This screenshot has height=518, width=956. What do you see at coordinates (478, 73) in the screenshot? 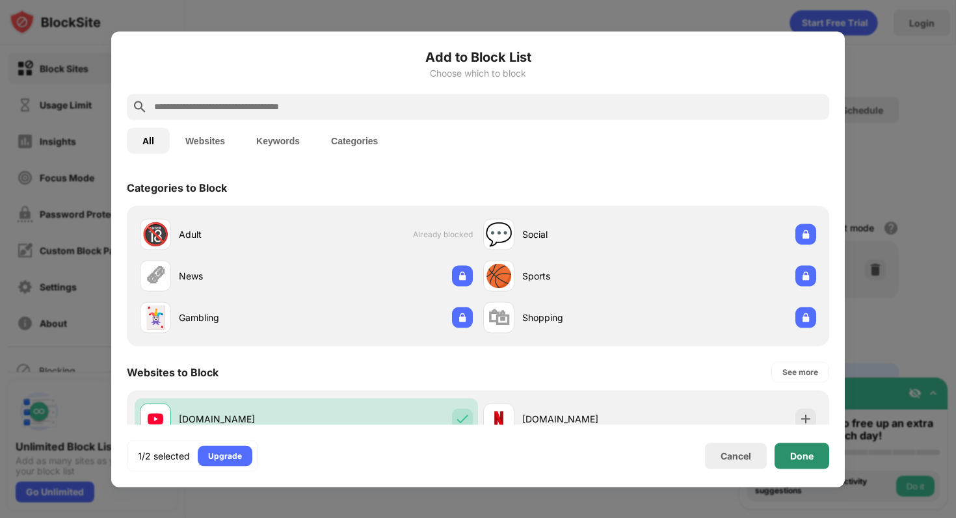
I see `div: Choose which to block` at bounding box center [478, 73].